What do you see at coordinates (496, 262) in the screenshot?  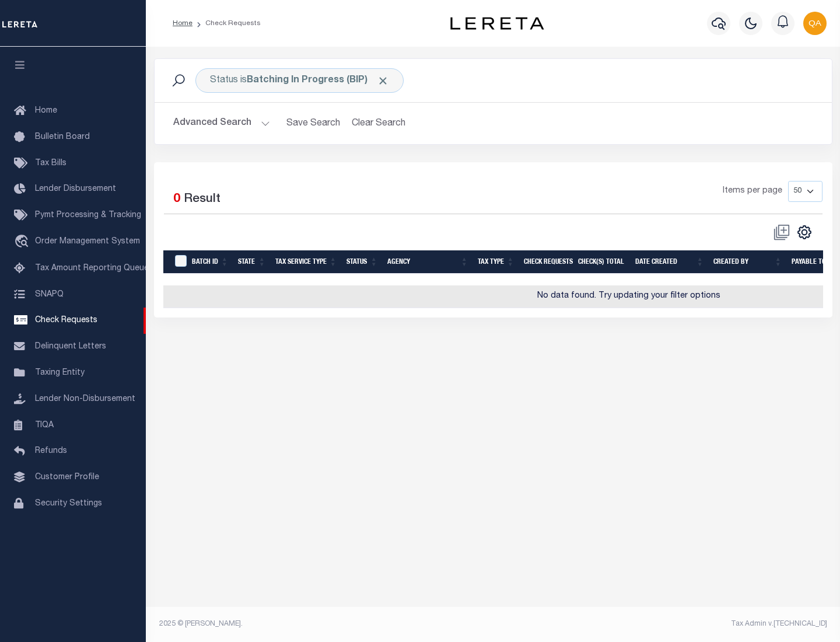 I see `th: Tax Type: activate to sort column ascending` at bounding box center [496, 262].